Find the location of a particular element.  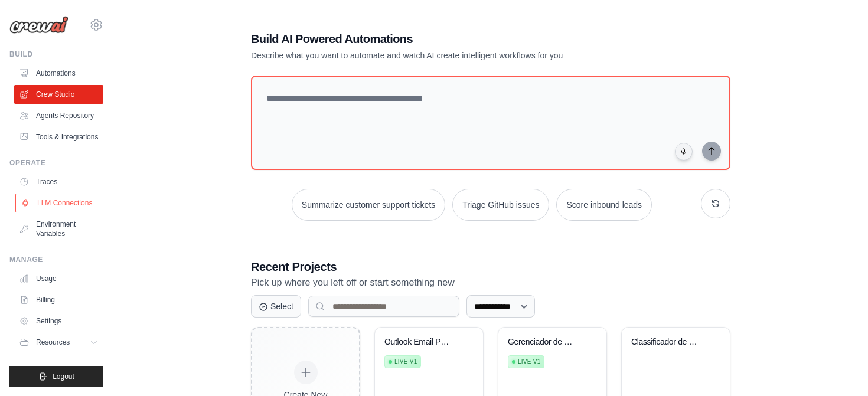

button: Logout is located at coordinates (56, 377).